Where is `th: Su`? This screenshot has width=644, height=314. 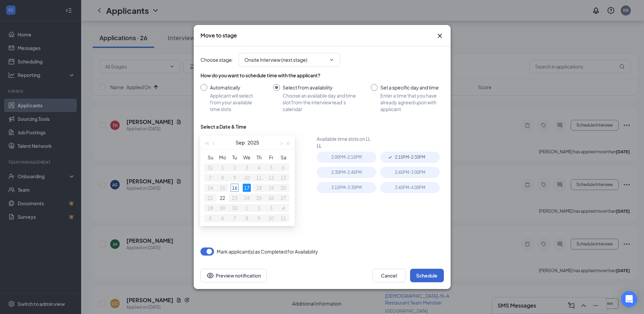 th: Su is located at coordinates (210, 158).